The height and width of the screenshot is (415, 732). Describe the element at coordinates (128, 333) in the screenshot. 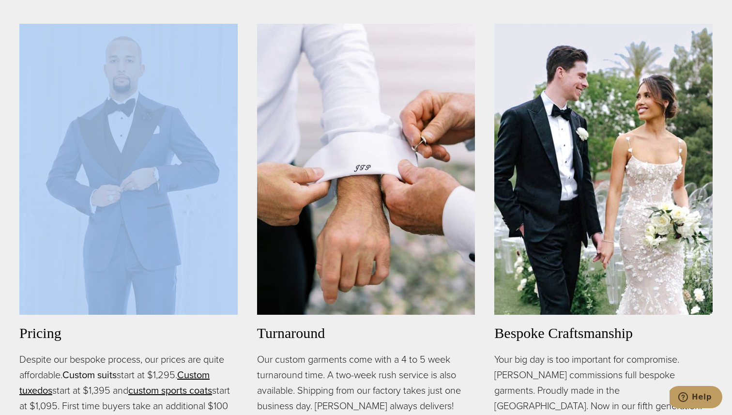

I see `h3: Pricing` at that location.